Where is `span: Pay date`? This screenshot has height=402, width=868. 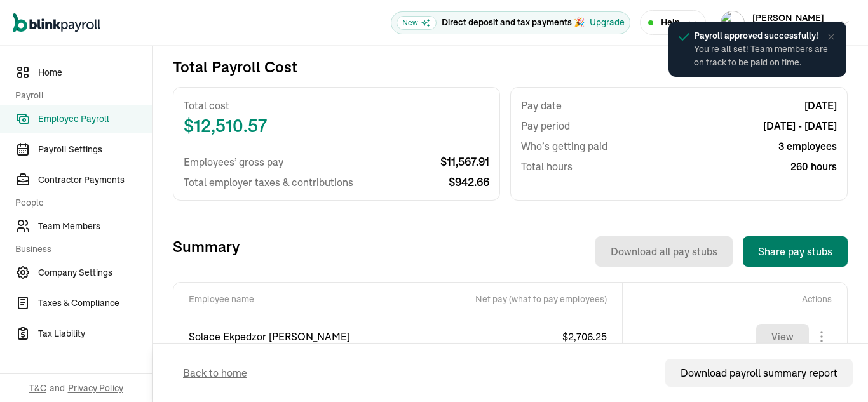
span: Pay date is located at coordinates (541, 105).